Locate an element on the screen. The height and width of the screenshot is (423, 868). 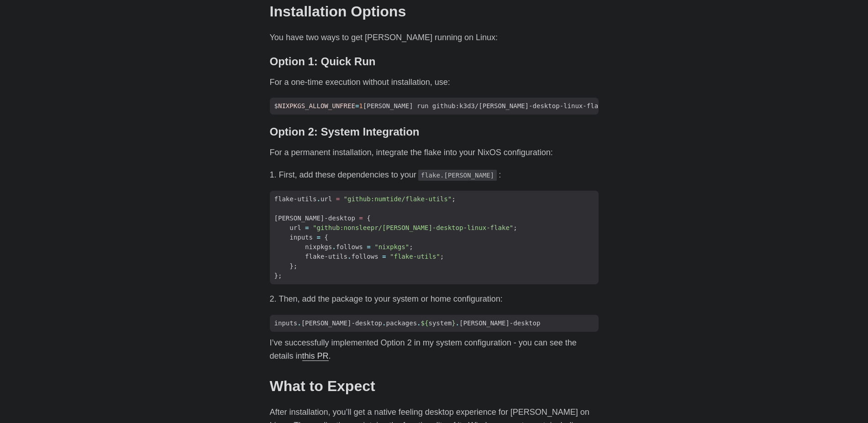
span: packages is located at coordinates (402, 323).